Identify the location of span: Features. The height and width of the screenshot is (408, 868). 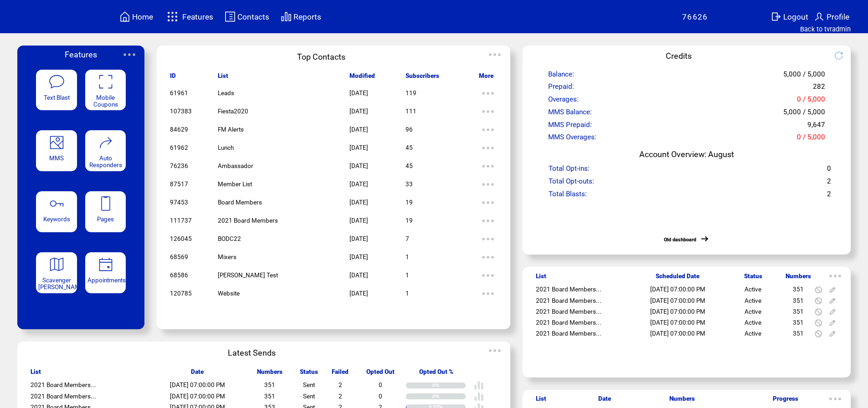
(80, 54).